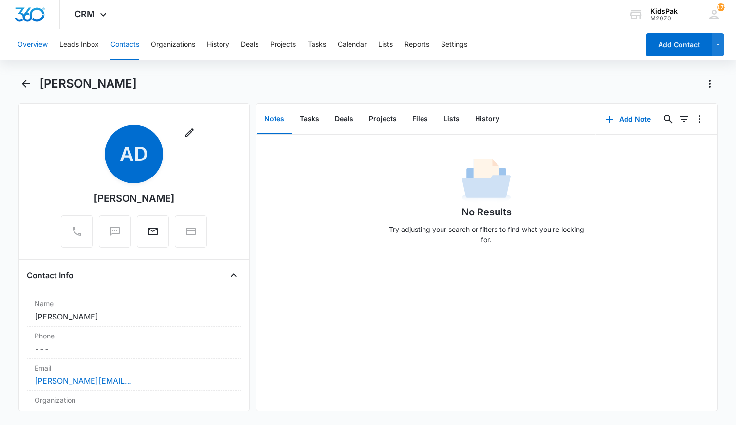 This screenshot has width=736, height=425. What do you see at coordinates (26, 84) in the screenshot?
I see `button: Back` at bounding box center [26, 84].